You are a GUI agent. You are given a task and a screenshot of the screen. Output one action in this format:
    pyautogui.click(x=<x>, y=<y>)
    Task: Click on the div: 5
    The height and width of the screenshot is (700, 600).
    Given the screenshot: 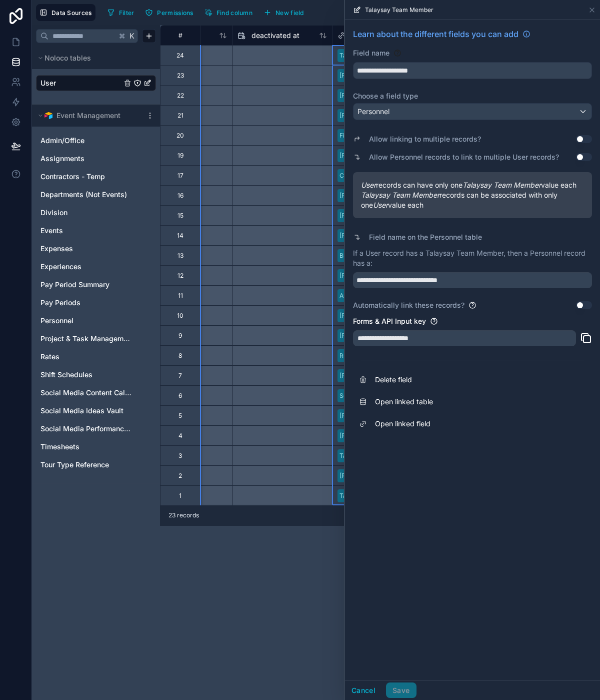 What is the action you would take?
    pyautogui.click(x=180, y=416)
    